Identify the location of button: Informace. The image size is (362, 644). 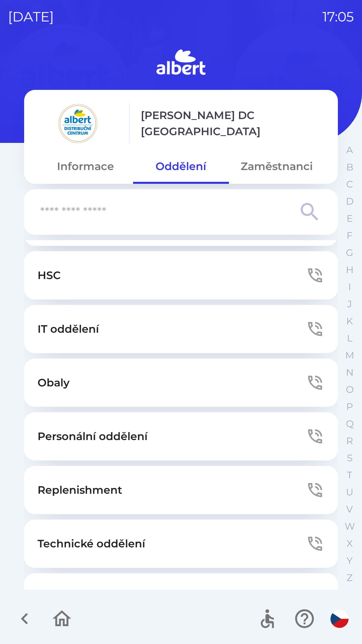
(85, 167).